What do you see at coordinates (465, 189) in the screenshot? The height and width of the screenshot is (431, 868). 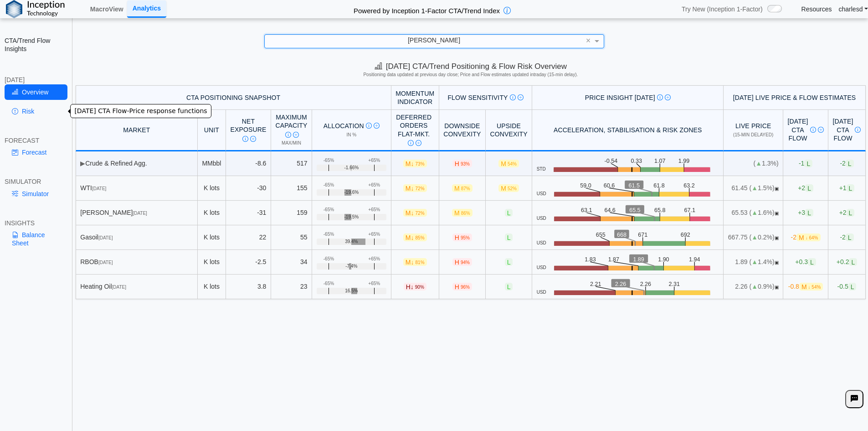 I see `span: 87%` at bounding box center [465, 189].